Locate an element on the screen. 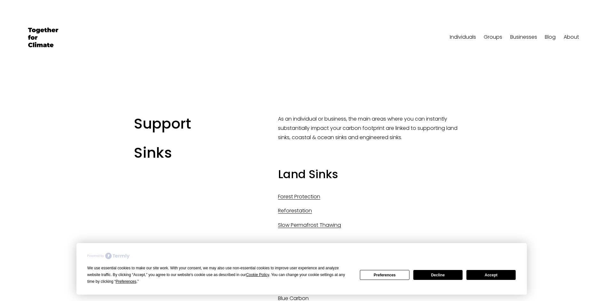 Image resolution: width=603 pixels, height=301 pixels. button: Preferences is located at coordinates (384, 275).